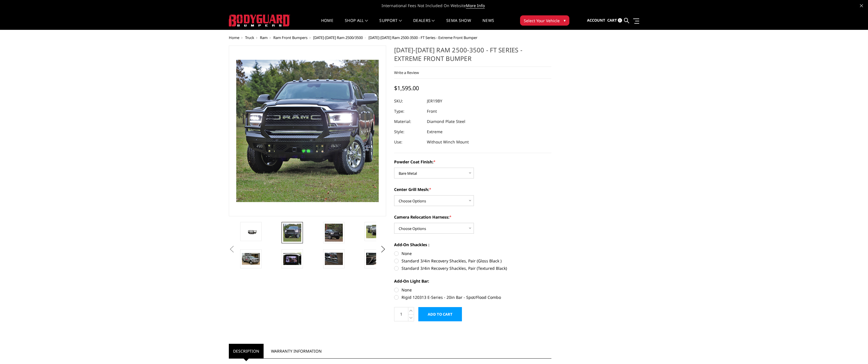  I want to click on a: Truck, so click(250, 38).